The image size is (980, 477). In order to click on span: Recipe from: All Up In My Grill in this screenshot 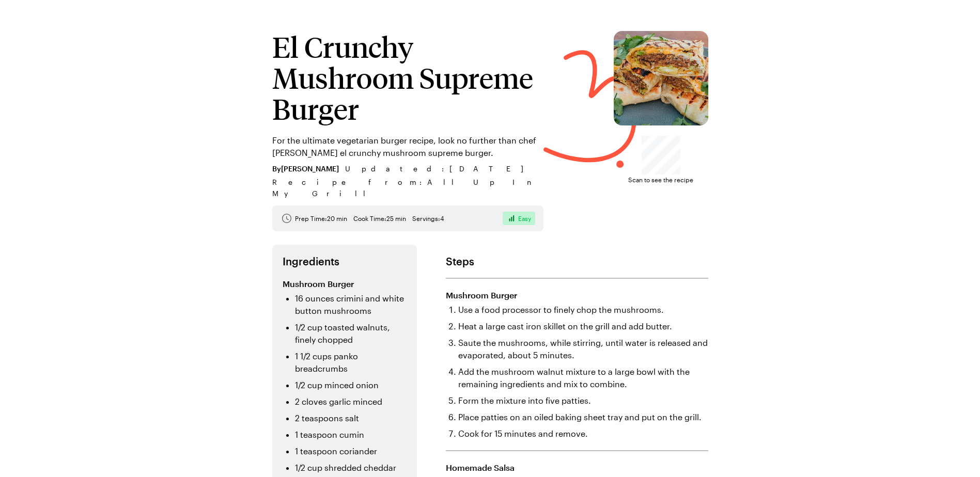, I will do `click(408, 188)`.